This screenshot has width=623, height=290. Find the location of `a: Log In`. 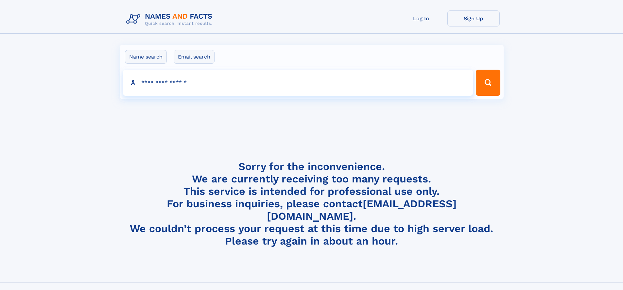

a: Log In is located at coordinates (421, 18).